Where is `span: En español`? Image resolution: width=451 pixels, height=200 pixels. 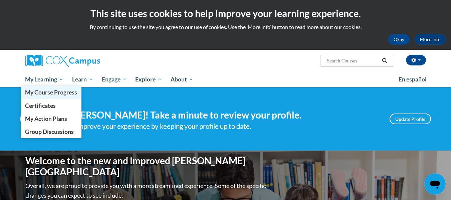 span: En español is located at coordinates (412, 79).